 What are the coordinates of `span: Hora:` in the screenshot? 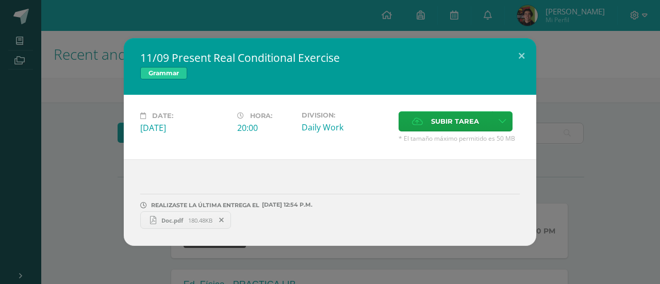 It's located at (261, 115).